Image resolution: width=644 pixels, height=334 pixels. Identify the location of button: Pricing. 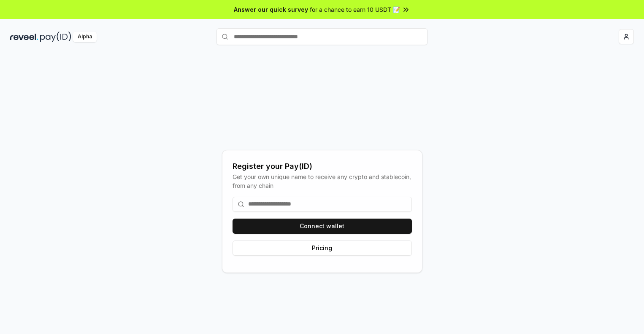
(322, 248).